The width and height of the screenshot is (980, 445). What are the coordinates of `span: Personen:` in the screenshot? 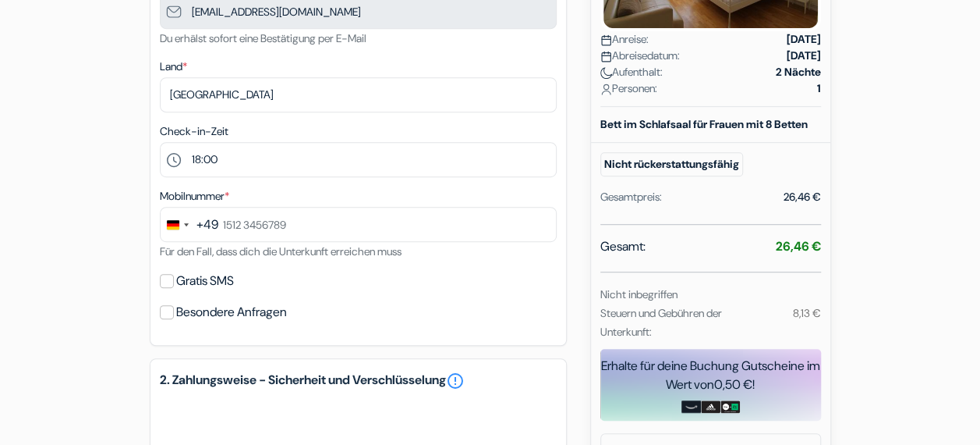 It's located at (629, 89).